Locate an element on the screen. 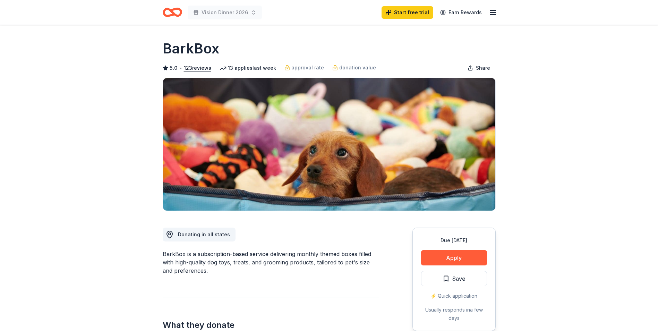 The width and height of the screenshot is (658, 331). span: Donating in all states is located at coordinates (204, 234).